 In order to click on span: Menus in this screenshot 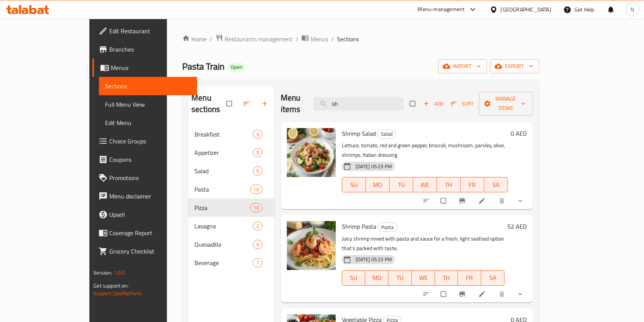, I will do `click(319, 39)`.